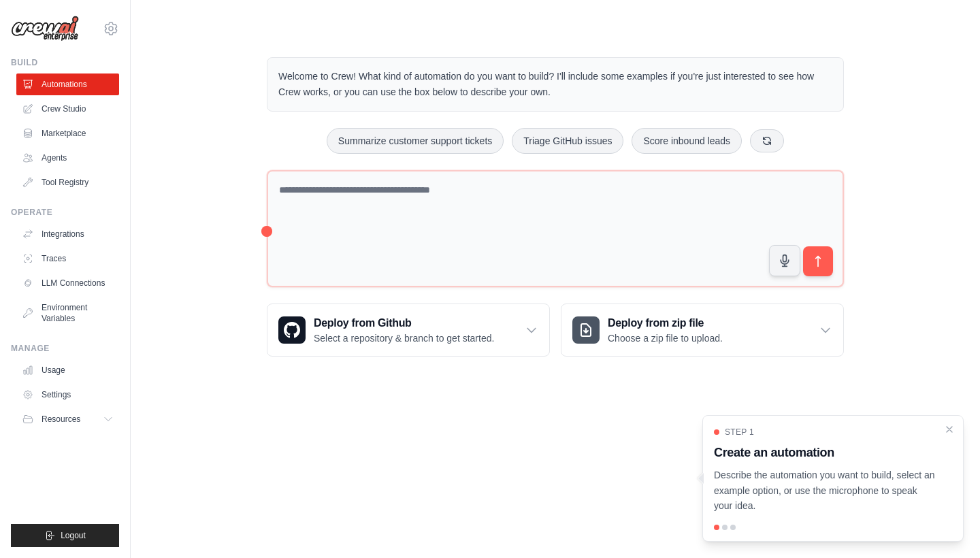  Describe the element at coordinates (68, 283) in the screenshot. I see `a: LLM Connections` at that location.